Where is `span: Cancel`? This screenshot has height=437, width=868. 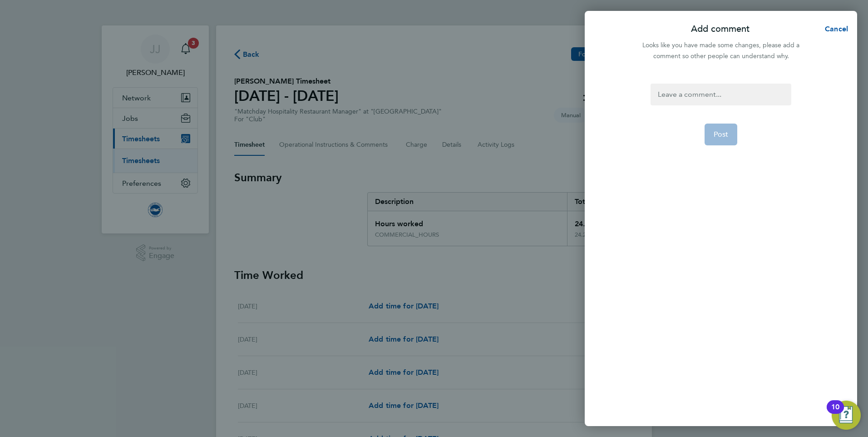
span: Cancel is located at coordinates (835, 29).